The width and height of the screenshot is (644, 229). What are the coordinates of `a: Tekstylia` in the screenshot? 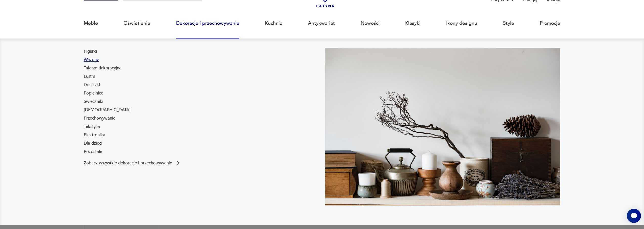 It's located at (92, 127).